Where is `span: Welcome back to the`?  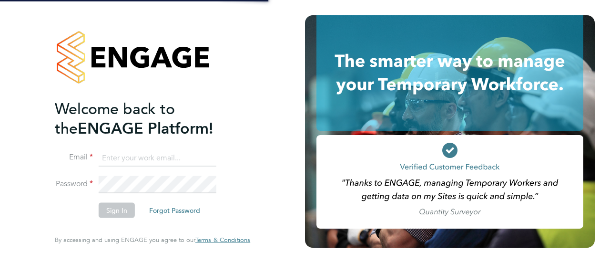 span: Welcome back to the is located at coordinates (115, 118).